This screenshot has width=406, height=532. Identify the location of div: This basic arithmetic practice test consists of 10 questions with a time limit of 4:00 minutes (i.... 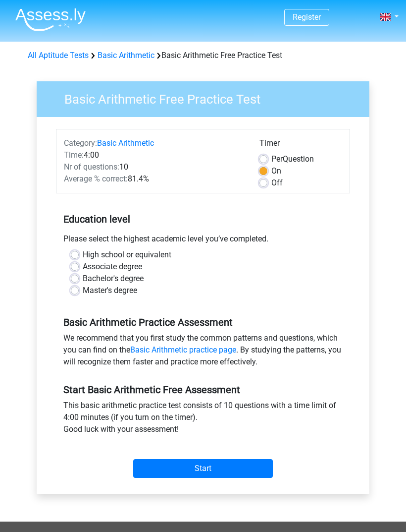
(203, 420).